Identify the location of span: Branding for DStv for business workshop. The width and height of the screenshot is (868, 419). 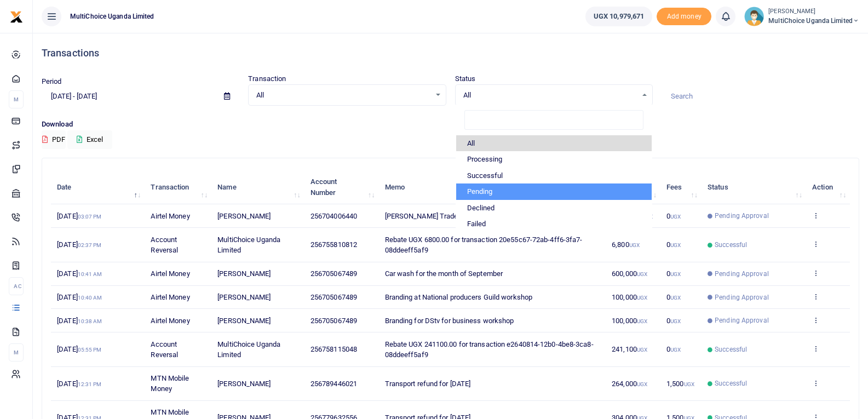
(449, 321).